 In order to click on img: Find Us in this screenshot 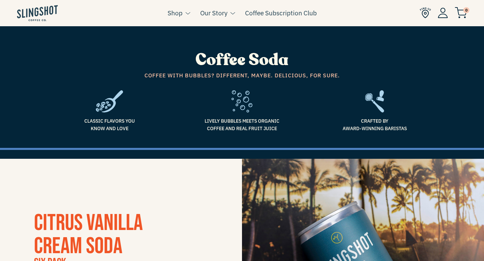, I will do `click(425, 13)`.